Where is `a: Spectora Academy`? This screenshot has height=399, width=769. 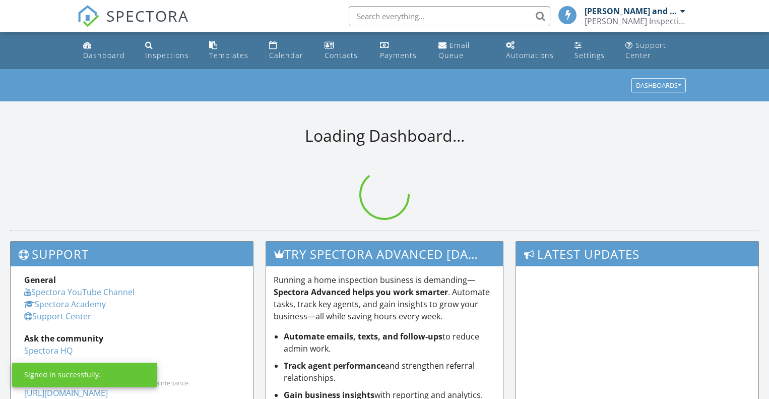
a: Spectora Academy is located at coordinates (65, 304).